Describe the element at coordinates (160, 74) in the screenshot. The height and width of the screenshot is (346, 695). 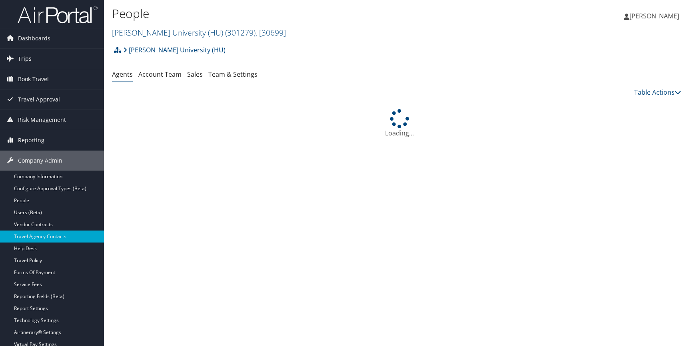
I see `a: Account Team` at that location.